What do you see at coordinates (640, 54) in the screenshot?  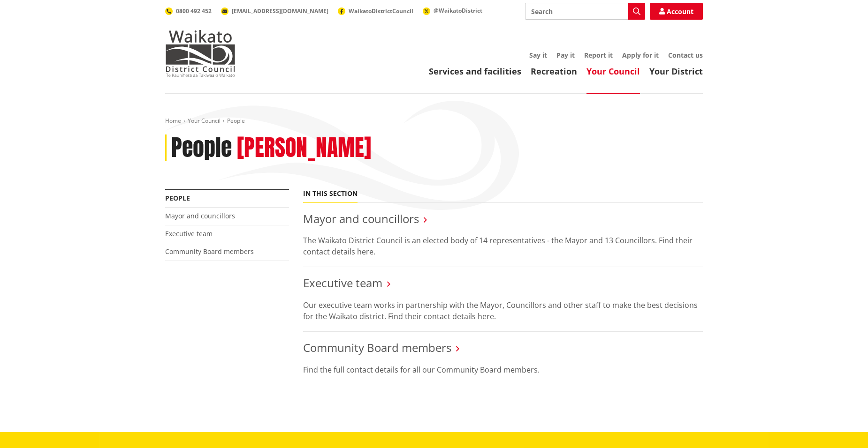 I see `a: Apply for it` at bounding box center [640, 54].